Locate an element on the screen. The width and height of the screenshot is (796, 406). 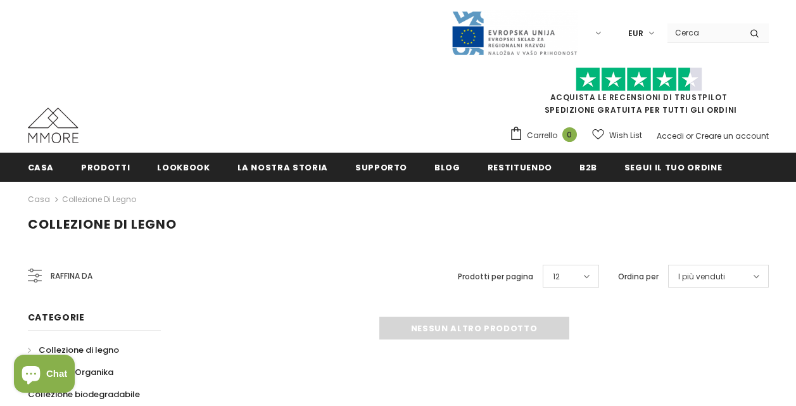
span: or is located at coordinates (690, 136).